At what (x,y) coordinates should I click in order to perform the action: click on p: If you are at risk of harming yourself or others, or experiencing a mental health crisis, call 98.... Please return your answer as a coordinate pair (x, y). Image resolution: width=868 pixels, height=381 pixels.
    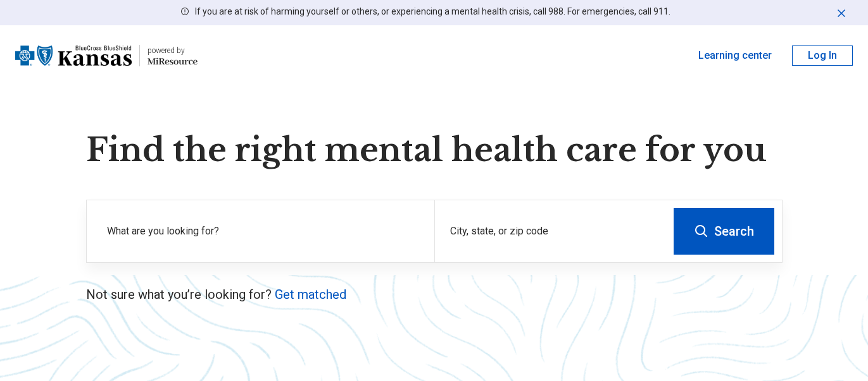
    Looking at the image, I should click on (432, 11).